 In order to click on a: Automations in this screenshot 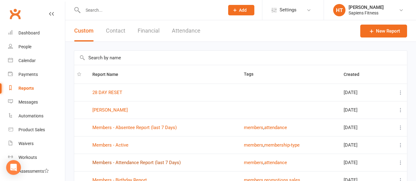, I will do `click(36, 116)`.